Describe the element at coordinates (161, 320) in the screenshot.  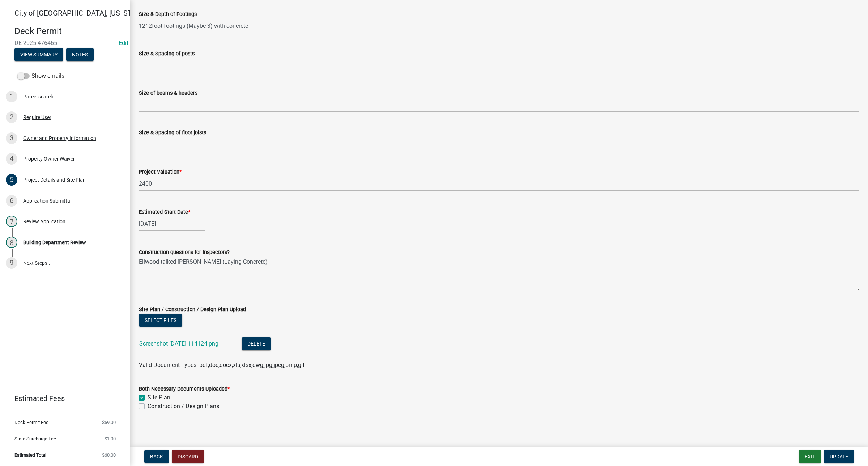
I see `button: Select files` at that location.